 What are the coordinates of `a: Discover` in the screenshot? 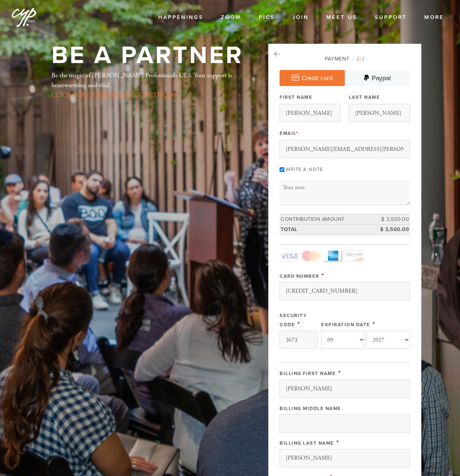 It's located at (355, 256).